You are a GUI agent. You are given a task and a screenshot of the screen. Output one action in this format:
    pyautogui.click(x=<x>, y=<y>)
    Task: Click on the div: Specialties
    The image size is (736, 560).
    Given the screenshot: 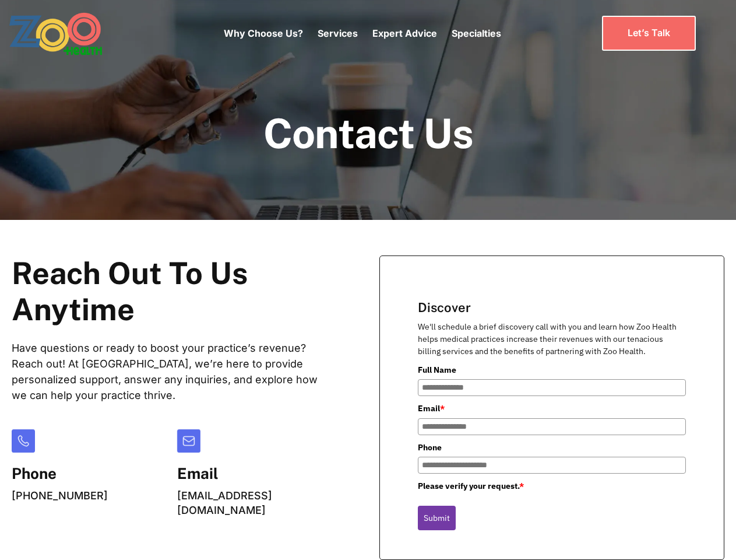 What is the action you would take?
    pyautogui.click(x=476, y=33)
    